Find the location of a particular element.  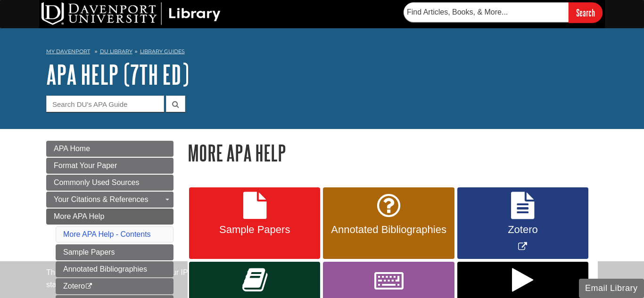

h1: More APA Help is located at coordinates (393, 153).